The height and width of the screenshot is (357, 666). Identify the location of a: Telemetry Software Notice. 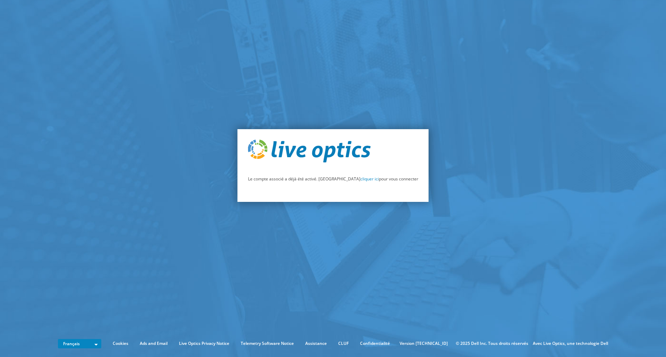
(267, 344).